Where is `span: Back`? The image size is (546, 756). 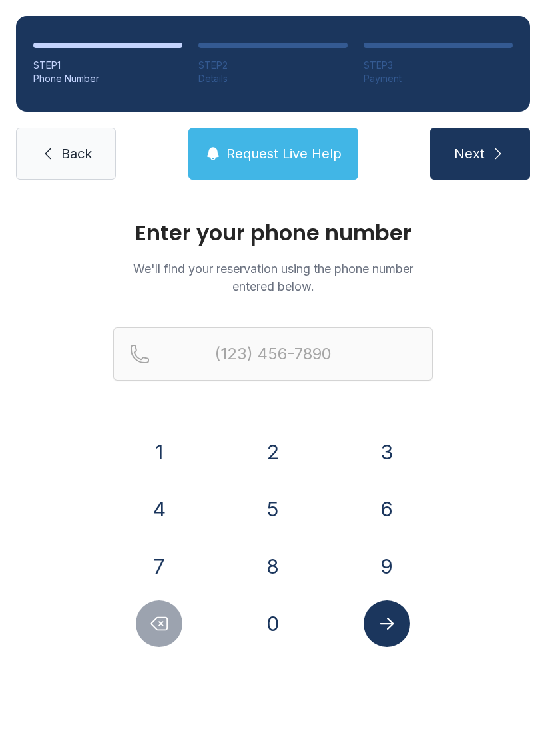 span: Back is located at coordinates (76, 154).